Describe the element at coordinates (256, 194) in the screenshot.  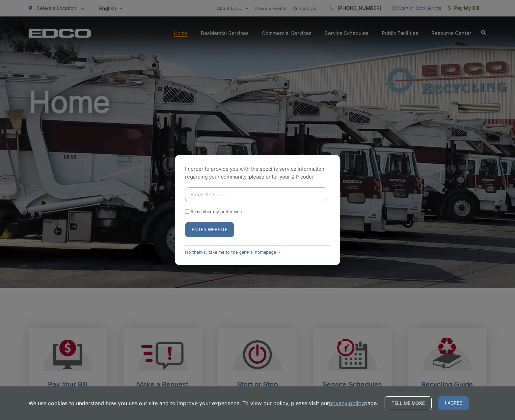
I see `input: Enter ZIP Code` at that location.